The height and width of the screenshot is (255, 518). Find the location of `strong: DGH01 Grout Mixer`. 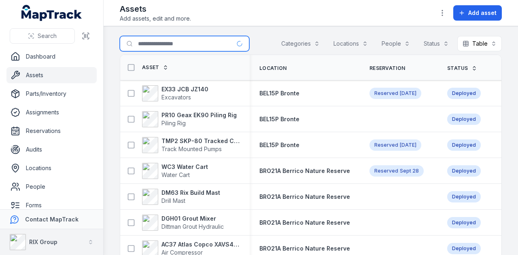

strong: DGH01 Grout Mixer is located at coordinates (193, 219).